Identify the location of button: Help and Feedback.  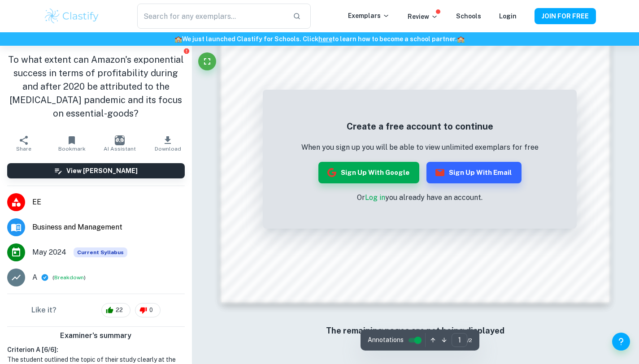
(621, 342).